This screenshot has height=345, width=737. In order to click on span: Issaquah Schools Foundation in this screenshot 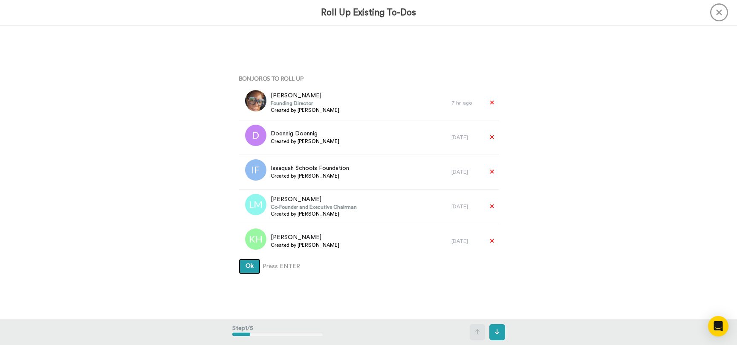, I will do `click(310, 168)`.